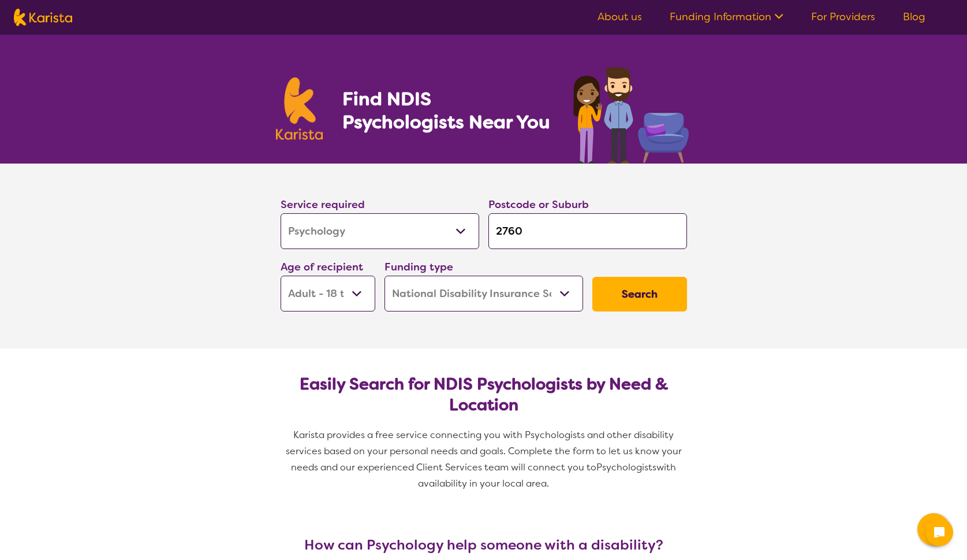  Describe the element at coordinates (843, 17) in the screenshot. I see `a: For Providers` at that location.